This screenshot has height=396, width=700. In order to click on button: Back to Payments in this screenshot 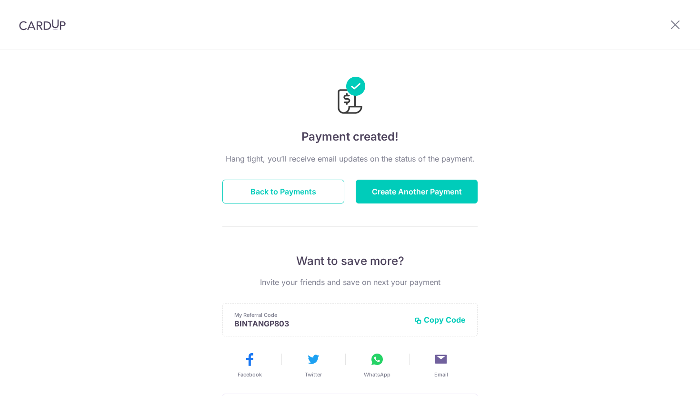, I will do `click(283, 192)`.